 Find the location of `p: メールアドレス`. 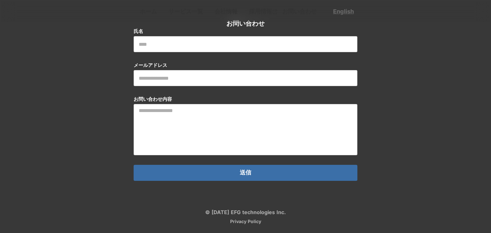

p: メールアドレス is located at coordinates (150, 65).